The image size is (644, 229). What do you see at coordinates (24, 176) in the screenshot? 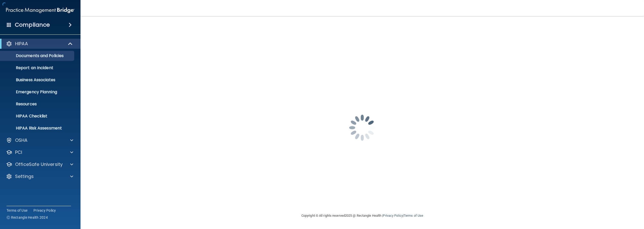
I see `p: Settings` at bounding box center [24, 176].